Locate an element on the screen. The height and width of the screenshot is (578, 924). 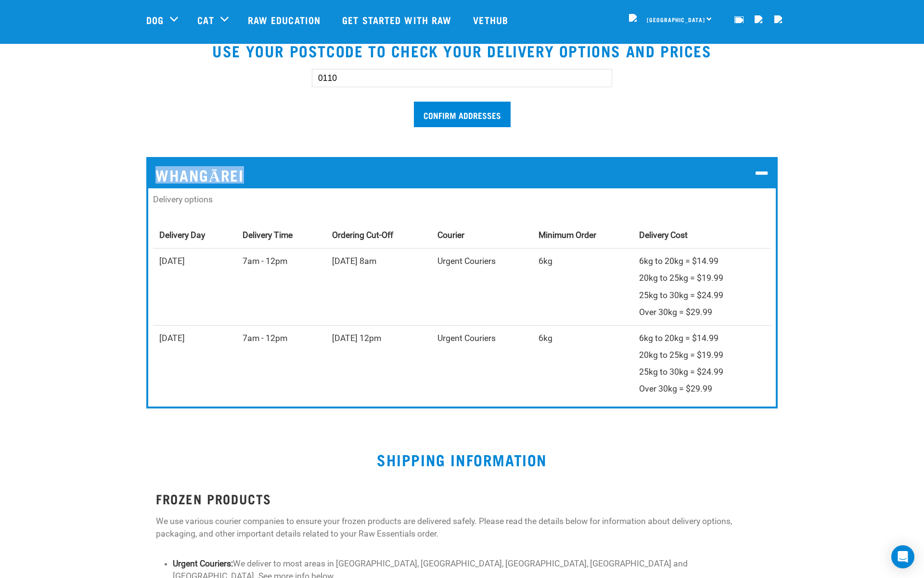
a: Dog is located at coordinates (155, 20).